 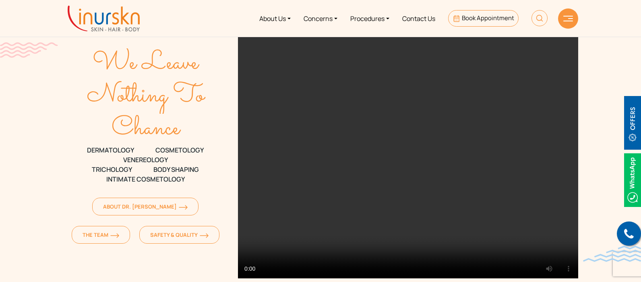 What do you see at coordinates (176, 169) in the screenshot?
I see `span: Body Shaping` at bounding box center [176, 169].